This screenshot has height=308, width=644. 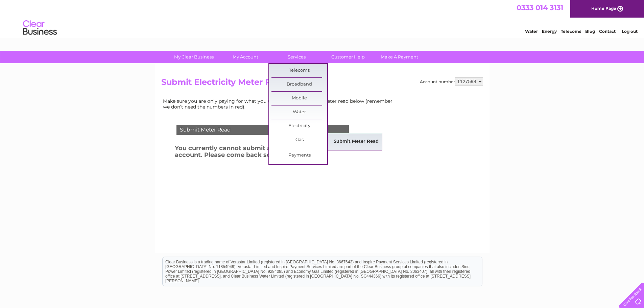 What do you see at coordinates (629, 31) in the screenshot?
I see `a: Log out` at bounding box center [629, 31].